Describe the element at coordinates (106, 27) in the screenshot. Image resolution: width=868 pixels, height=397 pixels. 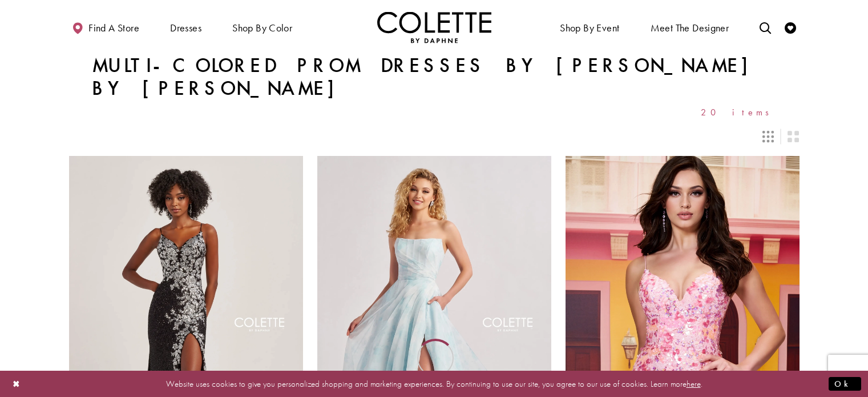
I see `a: Find a store` at that location.